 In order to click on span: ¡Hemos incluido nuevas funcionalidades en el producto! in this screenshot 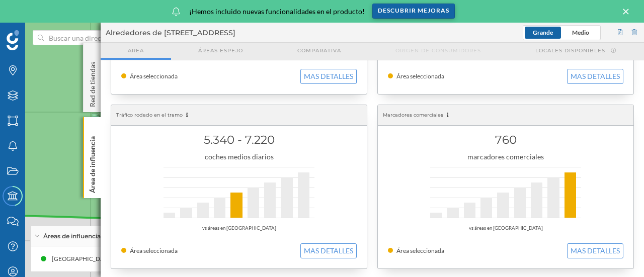, I will do `click(277, 12)`.